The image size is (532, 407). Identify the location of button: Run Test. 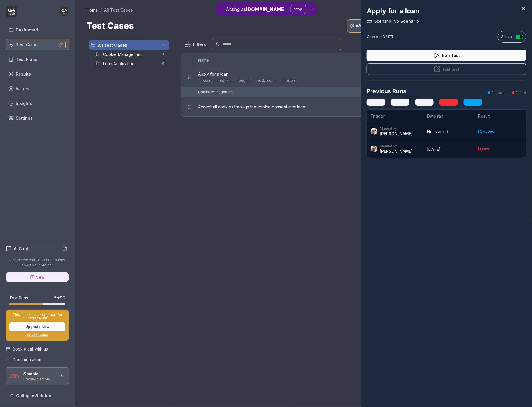
(446, 55).